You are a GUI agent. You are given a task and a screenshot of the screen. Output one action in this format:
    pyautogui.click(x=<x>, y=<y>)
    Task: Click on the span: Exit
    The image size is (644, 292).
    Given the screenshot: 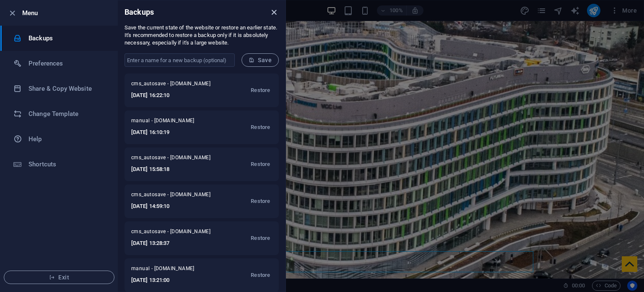 What is the action you would take?
    pyautogui.click(x=59, y=277)
    